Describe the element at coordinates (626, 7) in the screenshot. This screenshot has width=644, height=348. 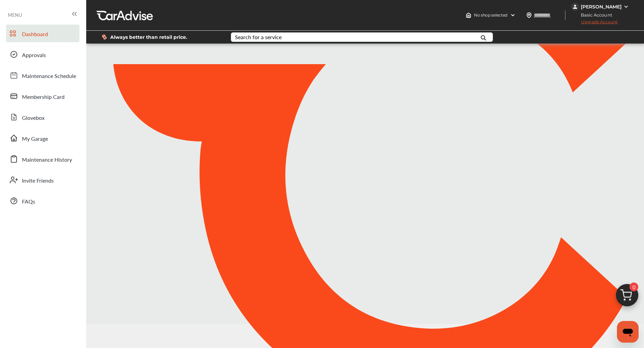
I see `img: WGsFRI8htEPBVLJbROoPRyZpYNWhNONpIPPETTm6eUC0GeLEiAAAAAElFTkSuQmCC` at that location.